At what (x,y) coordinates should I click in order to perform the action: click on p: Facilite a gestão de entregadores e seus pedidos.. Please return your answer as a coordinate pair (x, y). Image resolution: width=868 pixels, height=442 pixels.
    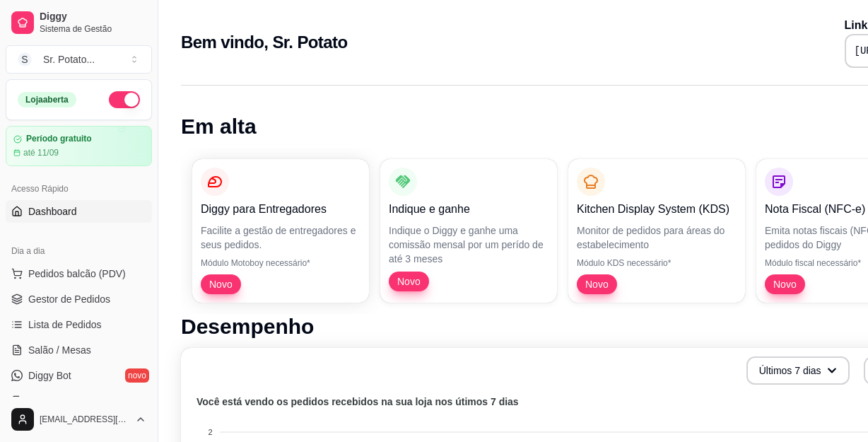
    Looking at the image, I should click on (281, 237).